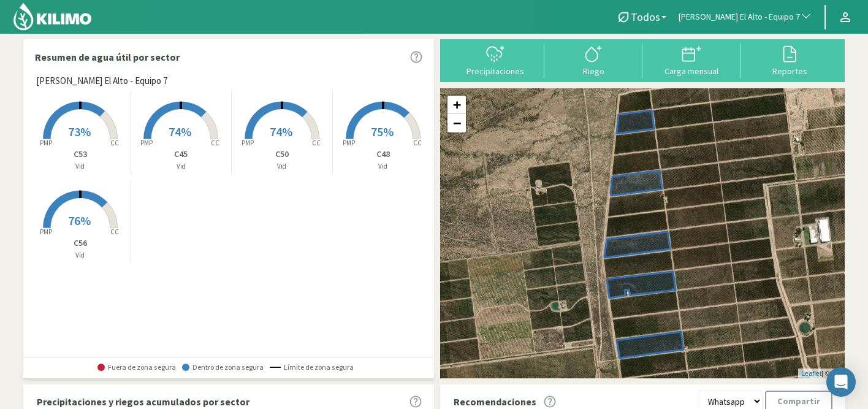  I want to click on span: Todos, so click(646, 17).